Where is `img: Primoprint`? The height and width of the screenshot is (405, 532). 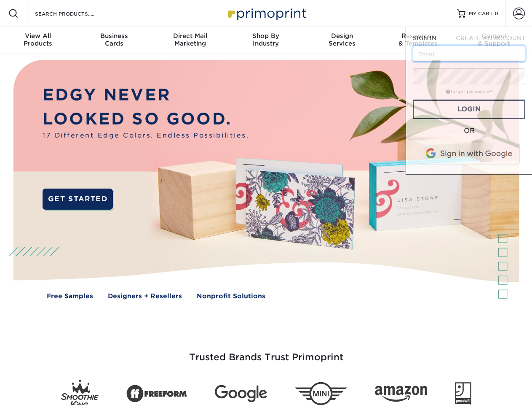
img: Primoprint is located at coordinates (266, 13).